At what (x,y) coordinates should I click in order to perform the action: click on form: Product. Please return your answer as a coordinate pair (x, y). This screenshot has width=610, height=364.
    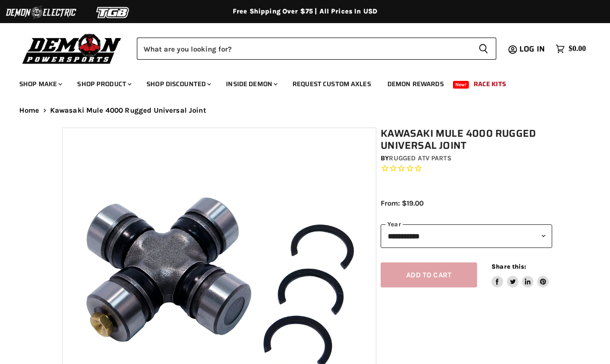
    Looking at the image, I should click on (316, 48).